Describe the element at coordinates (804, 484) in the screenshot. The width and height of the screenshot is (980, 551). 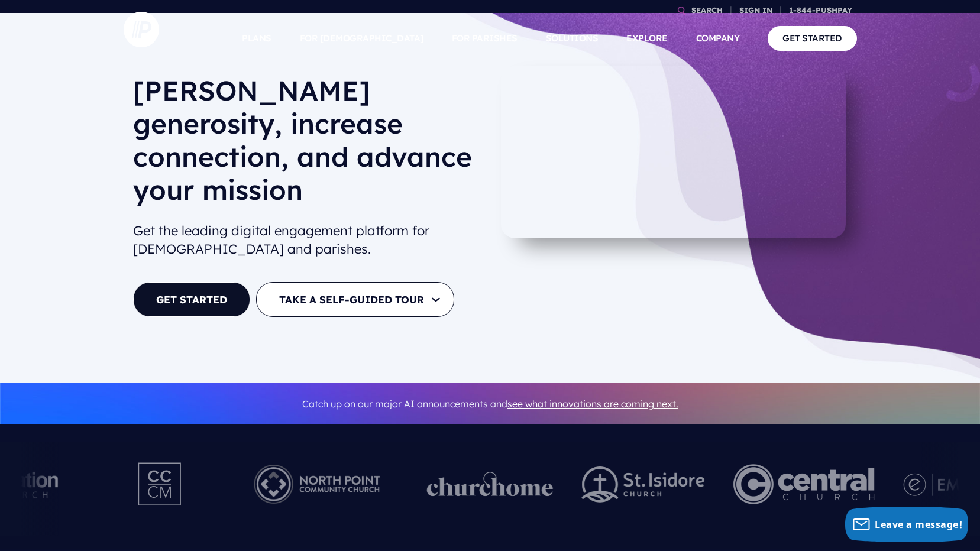
I see `img: Central Church Henderson NV` at that location.